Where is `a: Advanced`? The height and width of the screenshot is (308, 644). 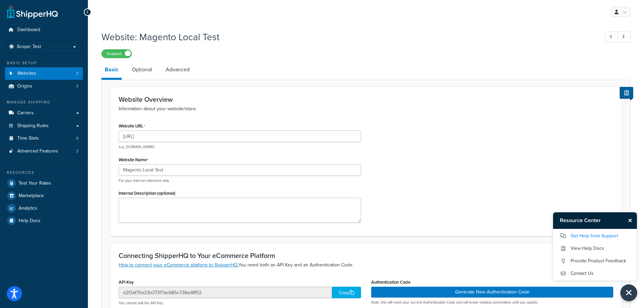 a: Advanced is located at coordinates (177, 69).